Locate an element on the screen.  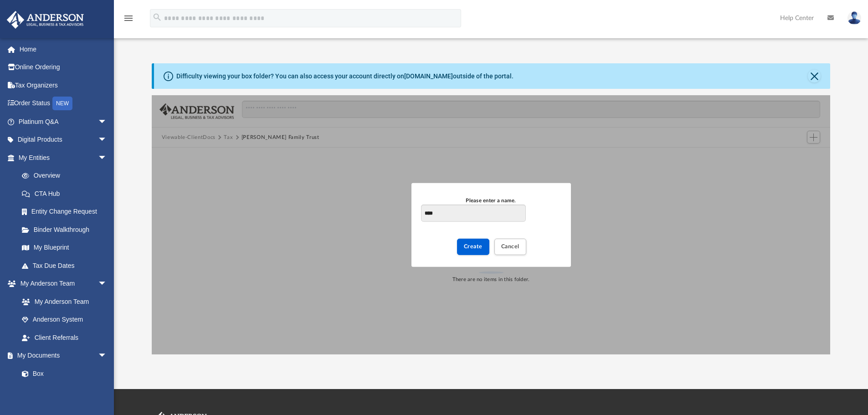
a: My Blueprint is located at coordinates (64, 248).